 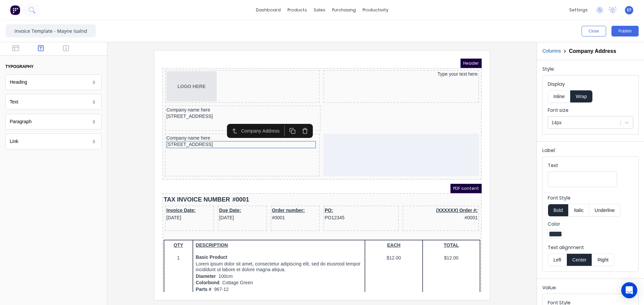 What do you see at coordinates (579, 210) in the screenshot?
I see `button: Italic` at bounding box center [579, 210].